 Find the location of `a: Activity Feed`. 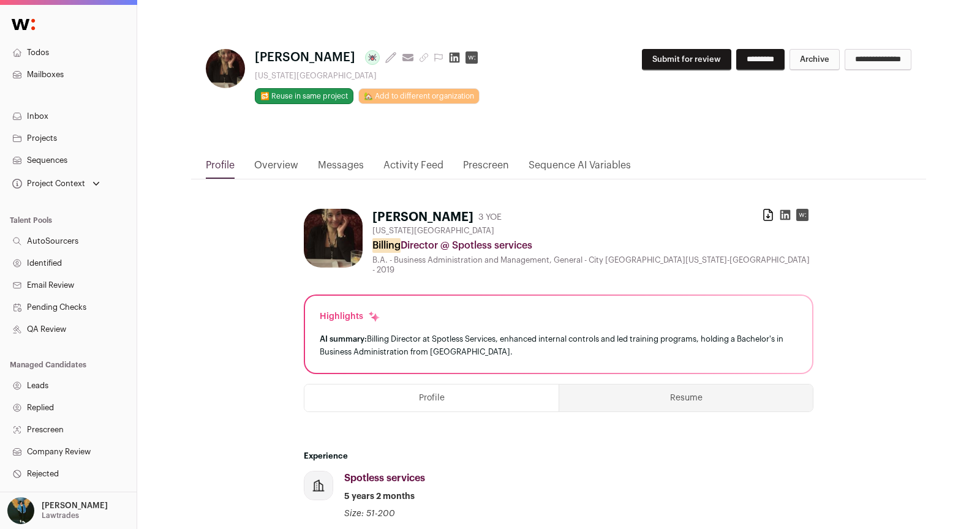

a: Activity Feed is located at coordinates (413, 168).